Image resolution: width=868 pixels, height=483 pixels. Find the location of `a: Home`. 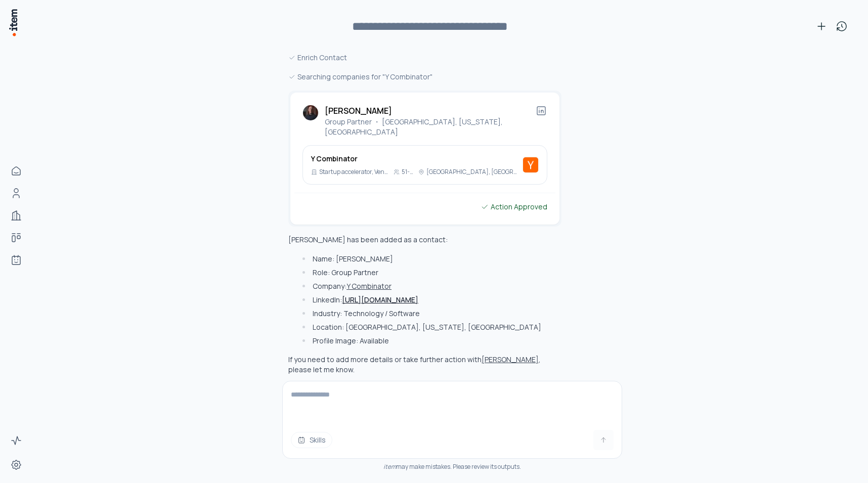

a: Home is located at coordinates (16, 171).